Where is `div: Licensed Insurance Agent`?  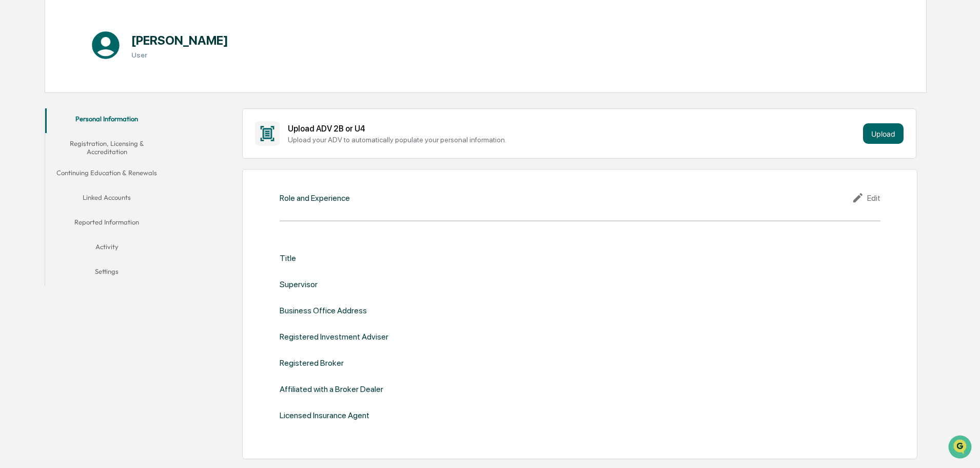 div: Licensed Insurance Agent is located at coordinates (324, 415).